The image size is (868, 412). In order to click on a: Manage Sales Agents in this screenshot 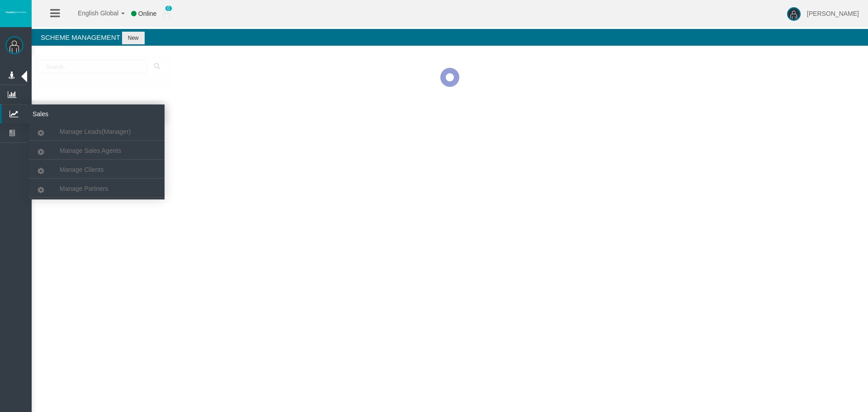, I will do `click(97, 151)`.